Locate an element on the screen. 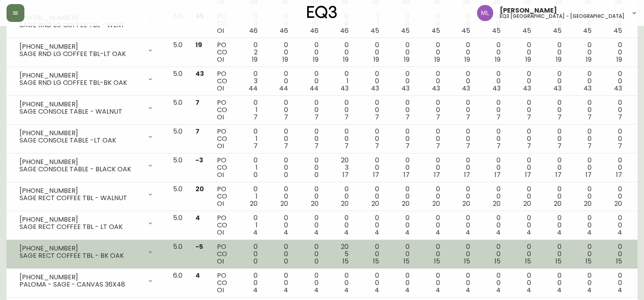 The width and height of the screenshot is (644, 300). div: PALOMA - SAGE - CANVAS 36X48 is located at coordinates (81, 284).